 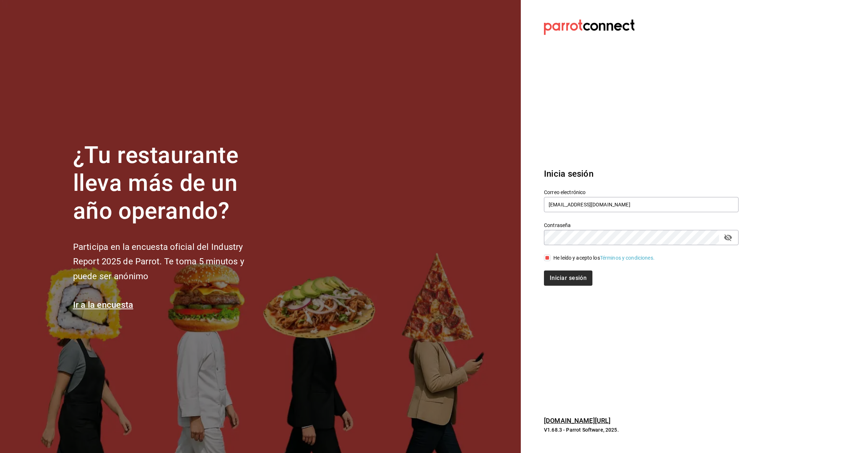 I want to click on button: Iniciar sesión, so click(x=568, y=278).